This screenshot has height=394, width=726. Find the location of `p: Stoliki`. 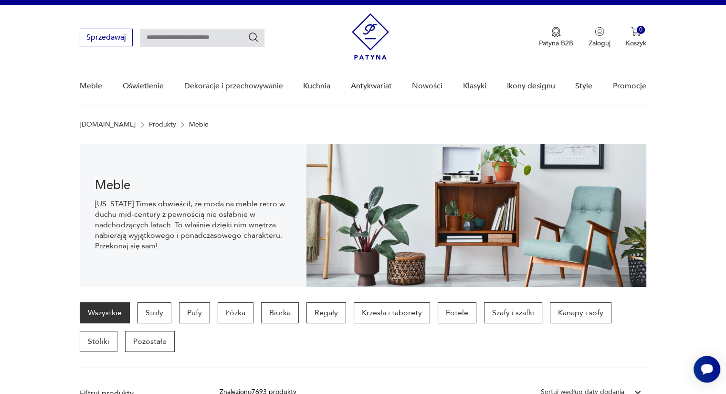

p: Stoliki is located at coordinates (98, 341).